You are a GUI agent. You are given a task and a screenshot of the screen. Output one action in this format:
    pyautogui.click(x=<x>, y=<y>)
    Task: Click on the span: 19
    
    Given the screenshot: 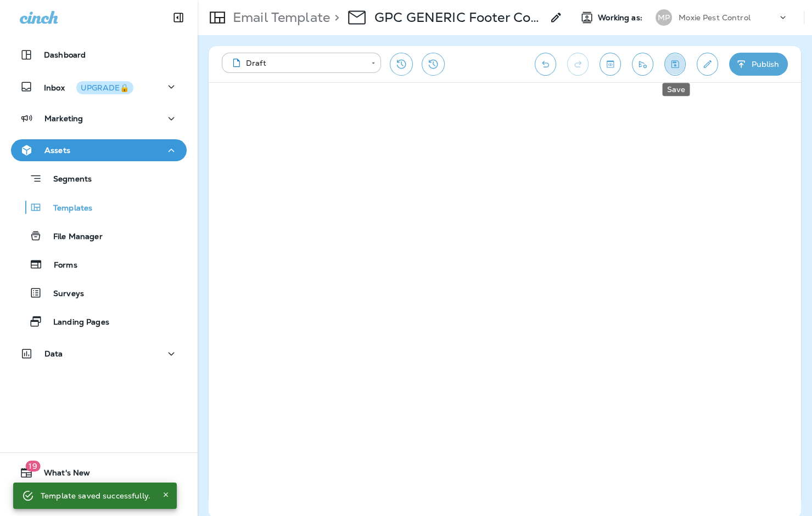 What is the action you would take?
    pyautogui.click(x=32, y=466)
    